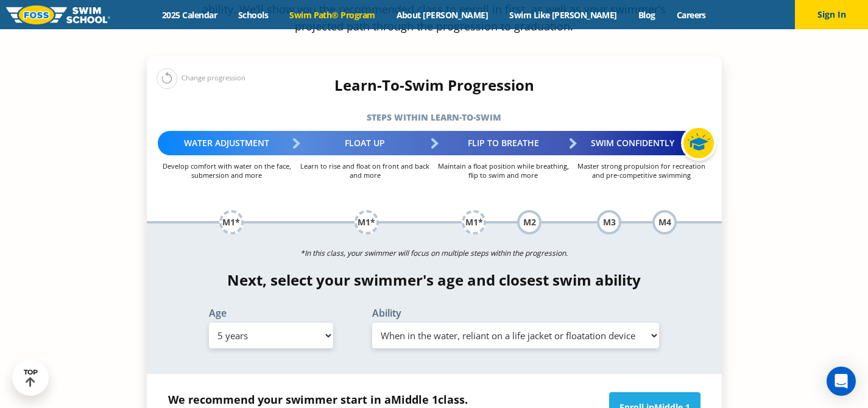  Describe the element at coordinates (227, 143) in the screenshot. I see `div: Water Adjustment` at that location.